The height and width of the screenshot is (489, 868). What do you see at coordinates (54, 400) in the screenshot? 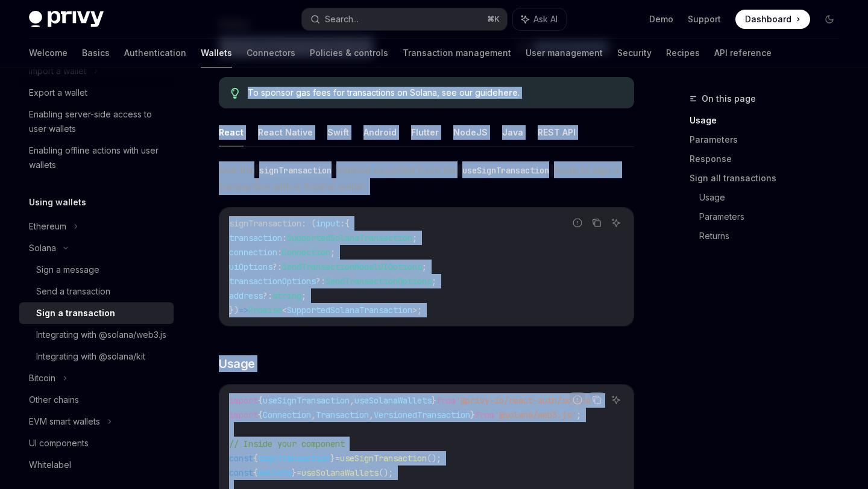
I see `div: Other chains` at bounding box center [54, 400].